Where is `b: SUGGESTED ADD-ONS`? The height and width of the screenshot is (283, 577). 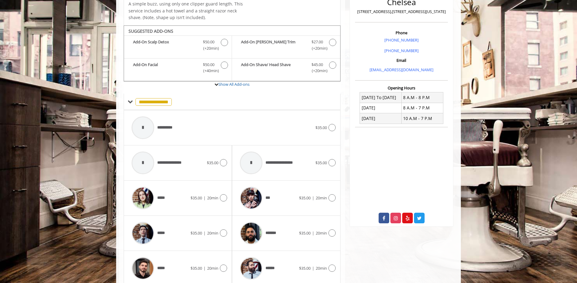 b: SUGGESTED ADD-ONS is located at coordinates (151, 31).